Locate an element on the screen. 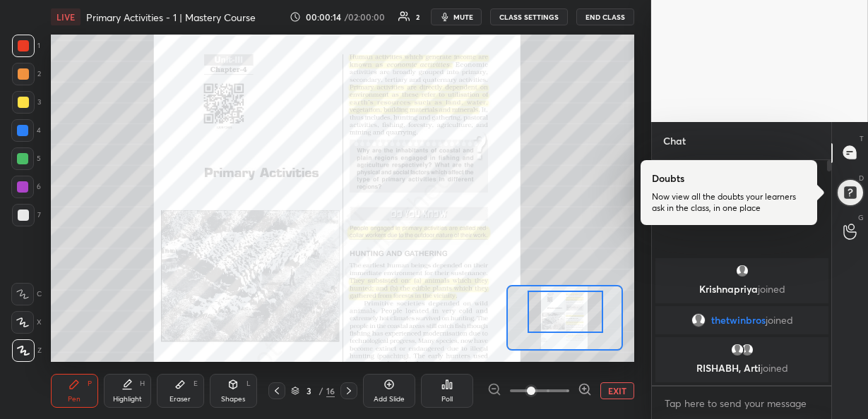 This screenshot has width=868, height=419. div: 4 is located at coordinates (26, 131).